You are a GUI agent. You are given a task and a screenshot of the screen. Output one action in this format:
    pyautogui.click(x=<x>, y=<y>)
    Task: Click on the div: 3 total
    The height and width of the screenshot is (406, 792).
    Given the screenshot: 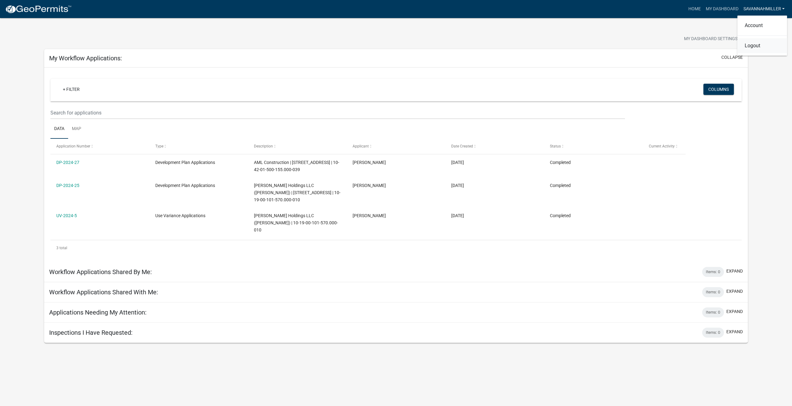 What is the action you would take?
    pyautogui.click(x=396, y=248)
    